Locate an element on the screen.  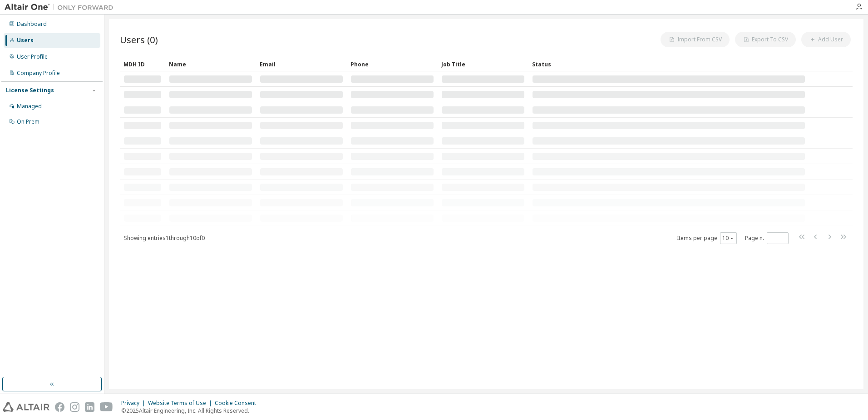
img: facebook.svg is located at coordinates (60, 407).